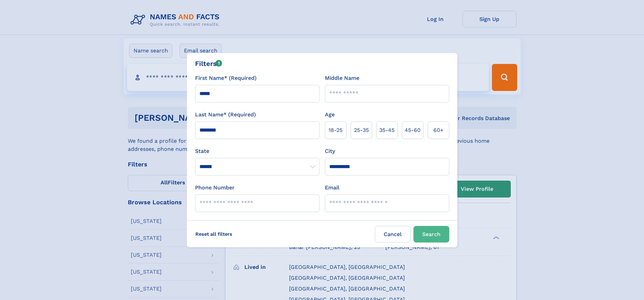  What do you see at coordinates (413, 130) in the screenshot?
I see `span: 45‑60` at bounding box center [413, 130].